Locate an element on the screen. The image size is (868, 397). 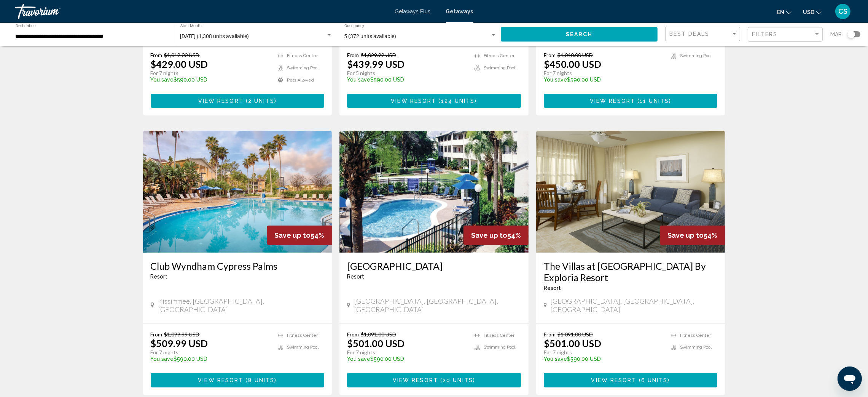
button: View Resort(2 units) is located at coordinates (238, 100).